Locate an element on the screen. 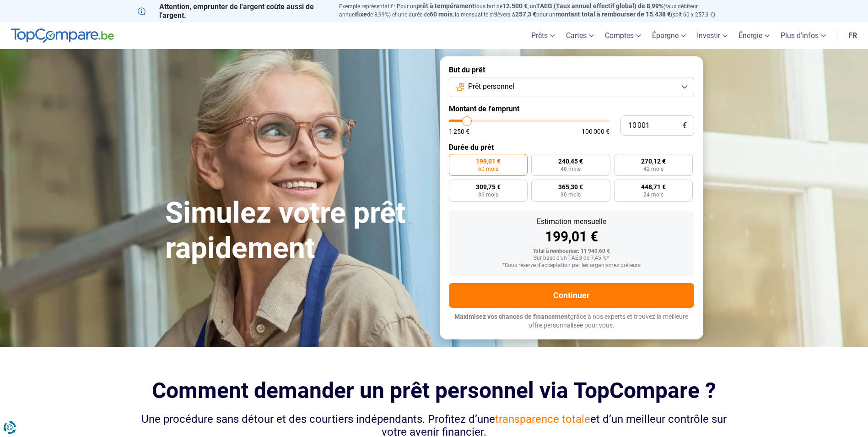  span: 100 000 € is located at coordinates (595, 132).